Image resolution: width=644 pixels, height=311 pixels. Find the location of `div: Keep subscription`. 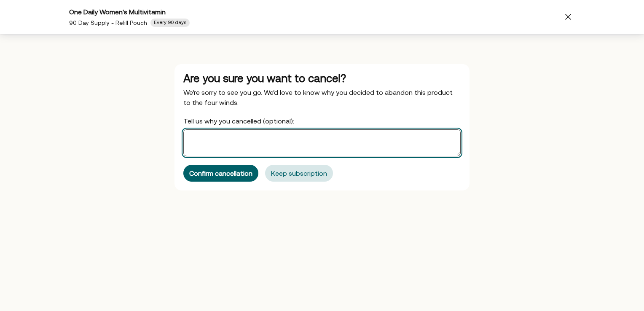

div: Keep subscription is located at coordinates (299, 173).